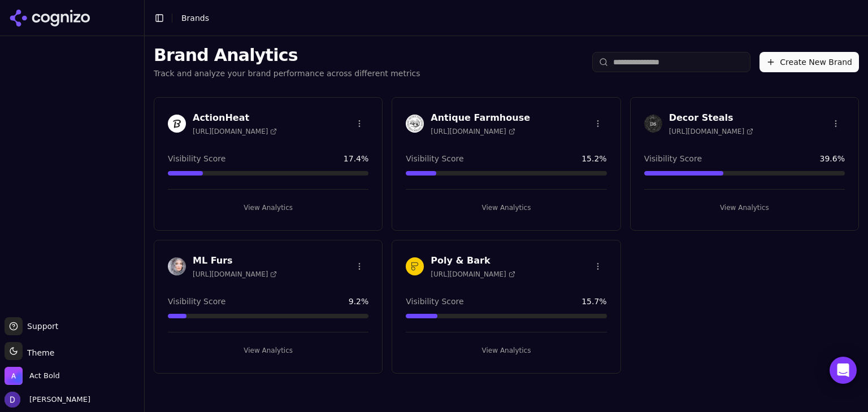 The width and height of the screenshot is (868, 412). What do you see at coordinates (809, 62) in the screenshot?
I see `button: Create New Brand` at bounding box center [809, 62].